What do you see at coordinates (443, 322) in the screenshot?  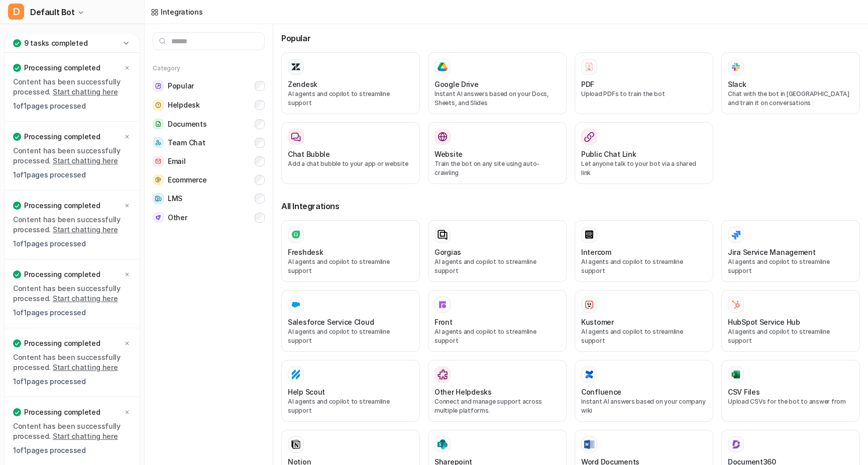 I see `h3: Front` at bounding box center [443, 322].